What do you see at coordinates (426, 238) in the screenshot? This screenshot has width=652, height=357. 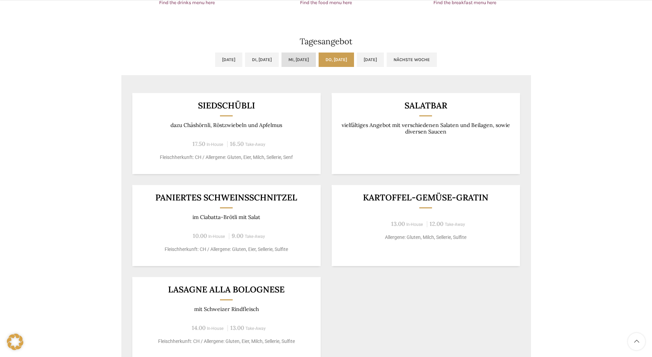 I see `p: Allergene: Gluten, Milch, Sellerie, Sulfite` at bounding box center [426, 238].